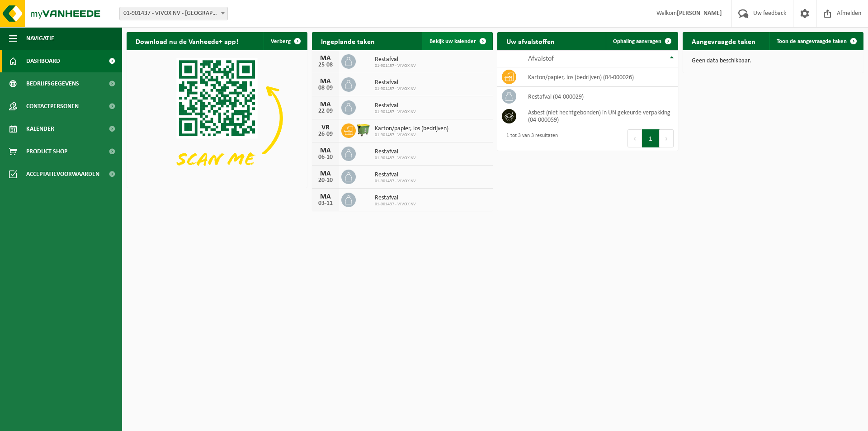  Describe the element at coordinates (637, 41) in the screenshot. I see `span: Ophaling aanvragen` at that location.